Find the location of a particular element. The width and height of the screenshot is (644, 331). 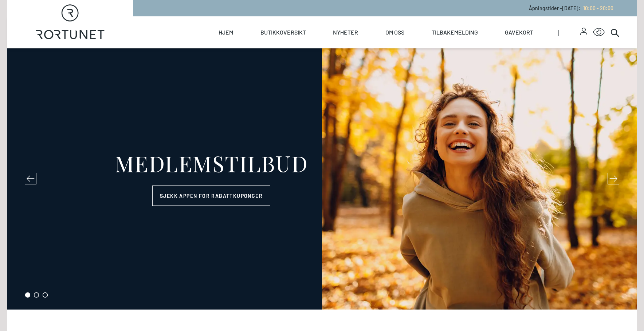

a: Gavekort is located at coordinates (519, 32).